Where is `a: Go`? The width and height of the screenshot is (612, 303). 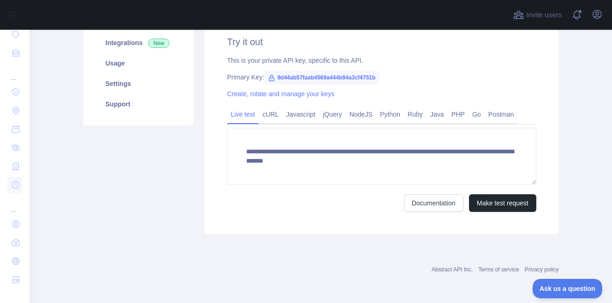 a: Go is located at coordinates (477, 114).